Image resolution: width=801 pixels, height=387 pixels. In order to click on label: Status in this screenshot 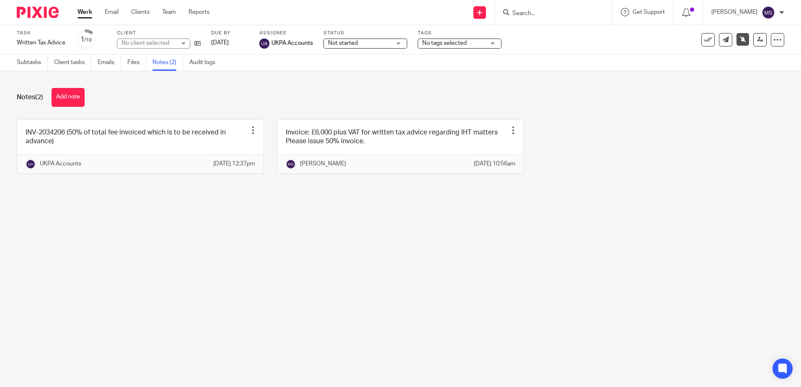, I will do `click(365, 33)`.